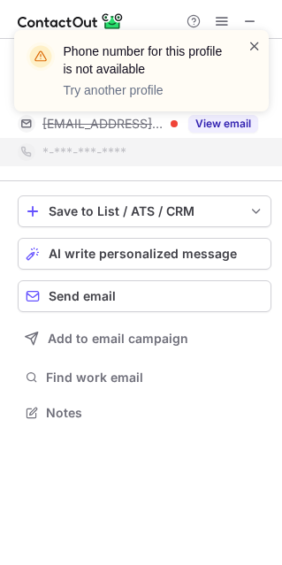 Image resolution: width=282 pixels, height=565 pixels. I want to click on button: Find work email, so click(144, 378).